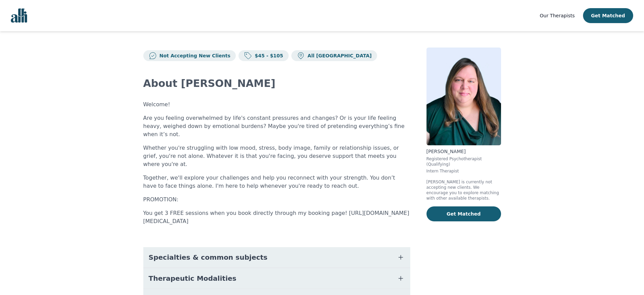 This screenshot has width=644, height=295. Describe the element at coordinates (277, 199) in the screenshot. I see `p: PROMOTION:` at that location.